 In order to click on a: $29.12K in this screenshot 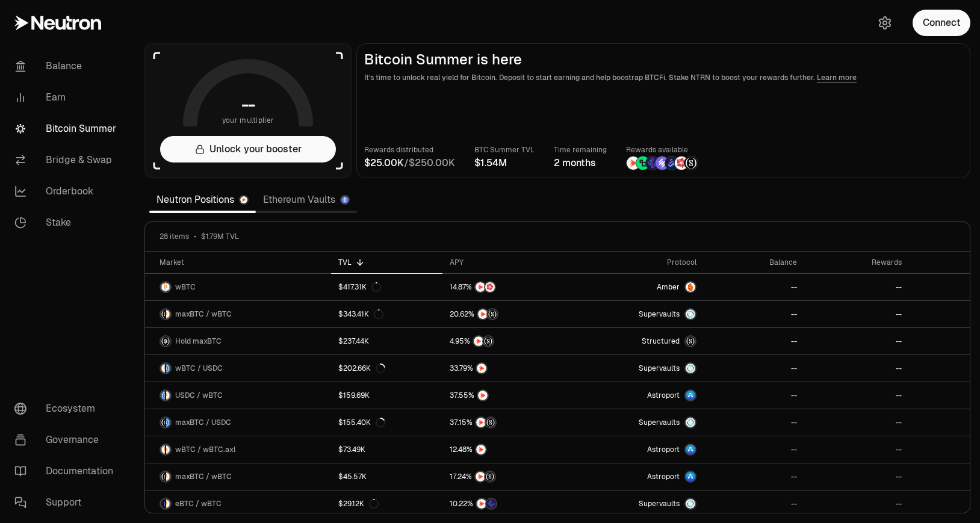, I will do `click(387, 504)`.